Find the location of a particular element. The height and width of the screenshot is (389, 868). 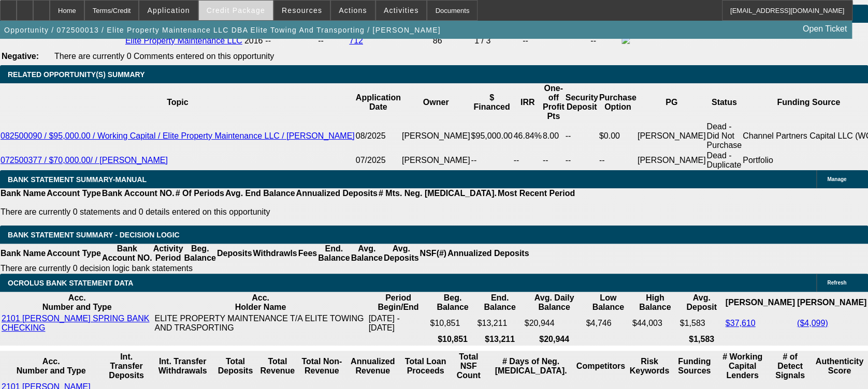

th: Avg. End Balance is located at coordinates (260, 194).